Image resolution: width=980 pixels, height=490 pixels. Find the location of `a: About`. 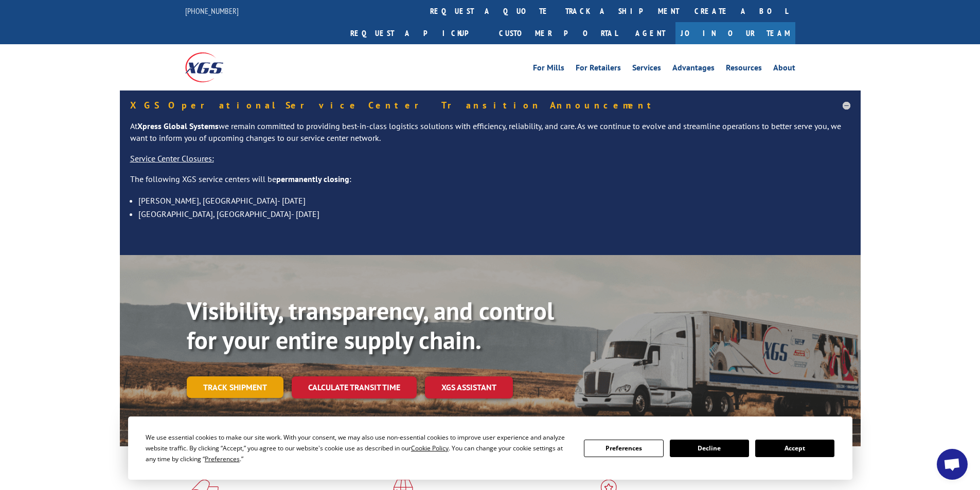

a: About is located at coordinates (784, 70).